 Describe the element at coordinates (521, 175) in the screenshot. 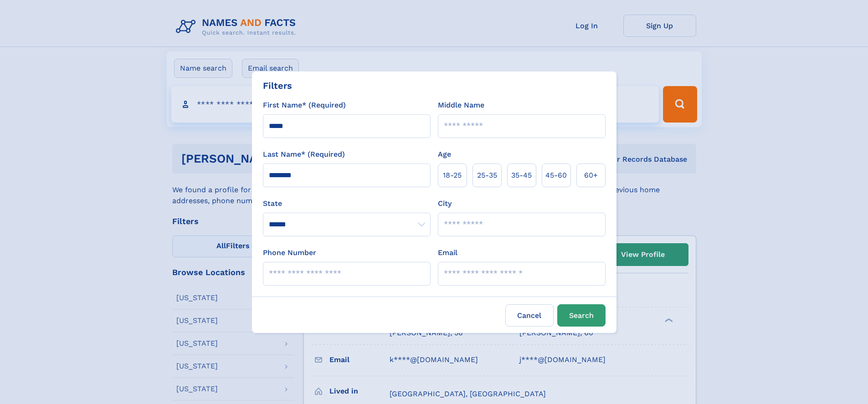

I see `span: 35‑45` at that location.